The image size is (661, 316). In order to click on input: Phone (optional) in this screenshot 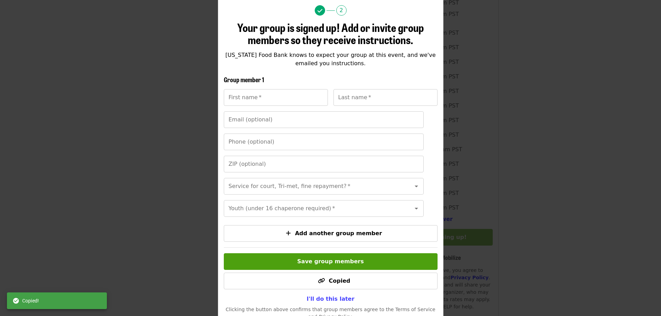, I will do `click(324, 142)`.